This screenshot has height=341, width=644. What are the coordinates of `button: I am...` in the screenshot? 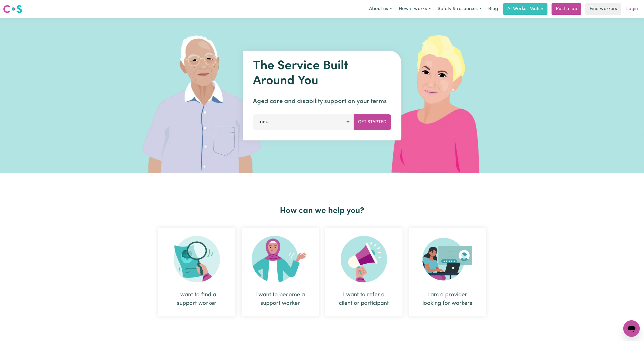 It's located at (303, 122).